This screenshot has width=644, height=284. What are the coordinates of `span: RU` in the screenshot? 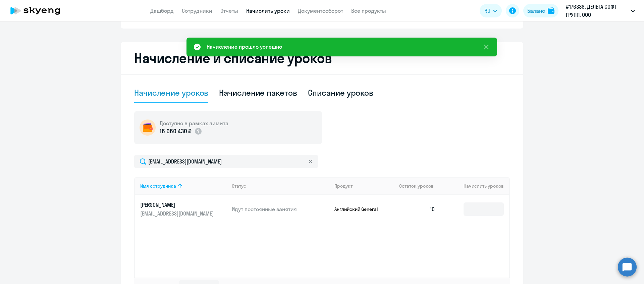 It's located at (487, 11).